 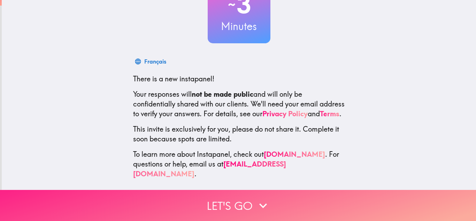 What do you see at coordinates (222, 94) in the screenshot?
I see `b: not be made public` at bounding box center [222, 94].